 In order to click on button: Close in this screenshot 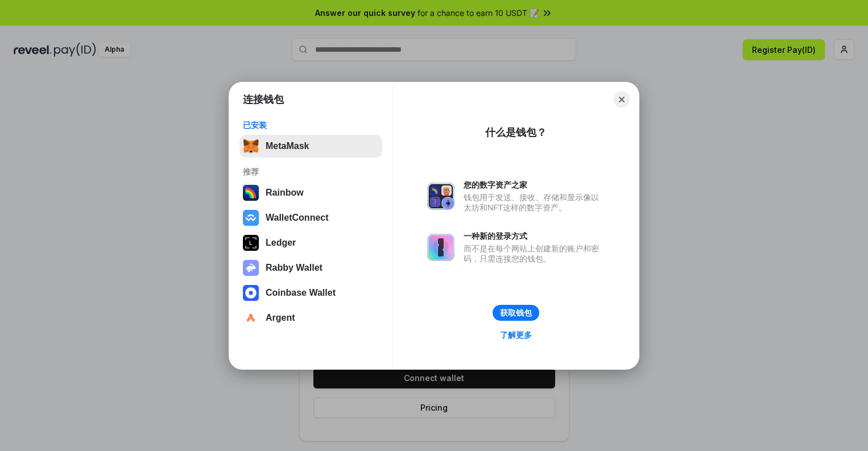, I will do `click(622, 100)`.